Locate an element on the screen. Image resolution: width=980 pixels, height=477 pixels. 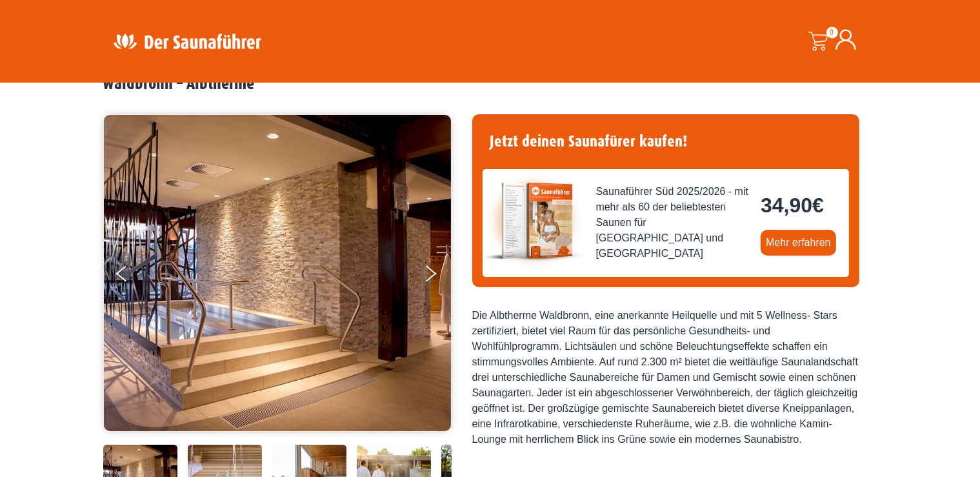
h4: Jetzt deinen Saunafürer kaufen! is located at coordinates (666, 142).